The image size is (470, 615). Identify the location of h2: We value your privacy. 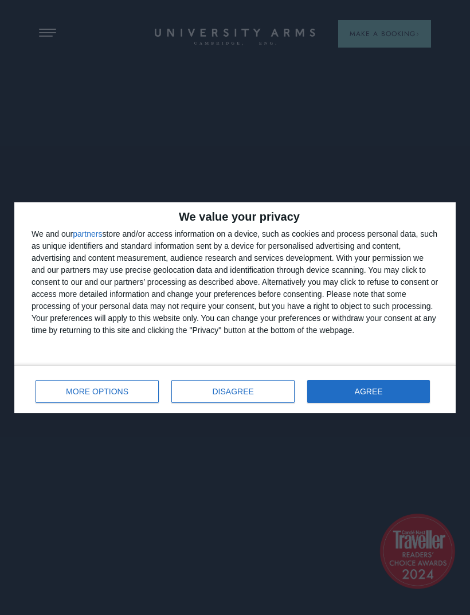
(235, 216).